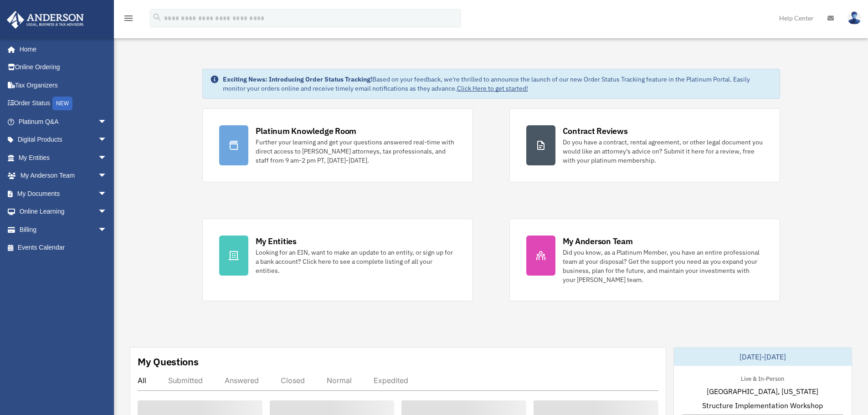  Describe the element at coordinates (168, 362) in the screenshot. I see `div: My Questions` at that location.